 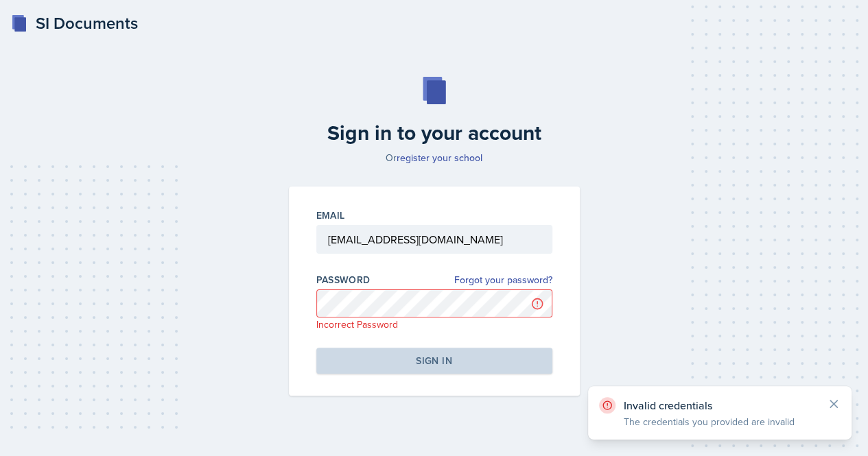 What do you see at coordinates (331, 215) in the screenshot?
I see `label: Email` at bounding box center [331, 215].